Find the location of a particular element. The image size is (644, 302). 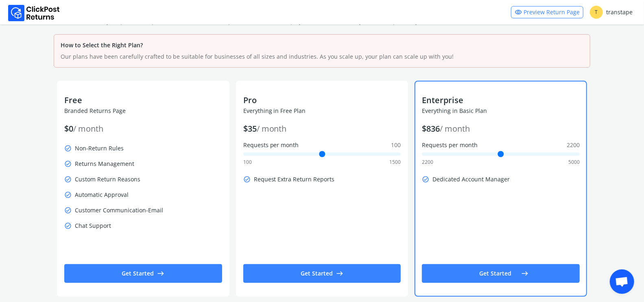

p: Chat Support is located at coordinates (143, 225).